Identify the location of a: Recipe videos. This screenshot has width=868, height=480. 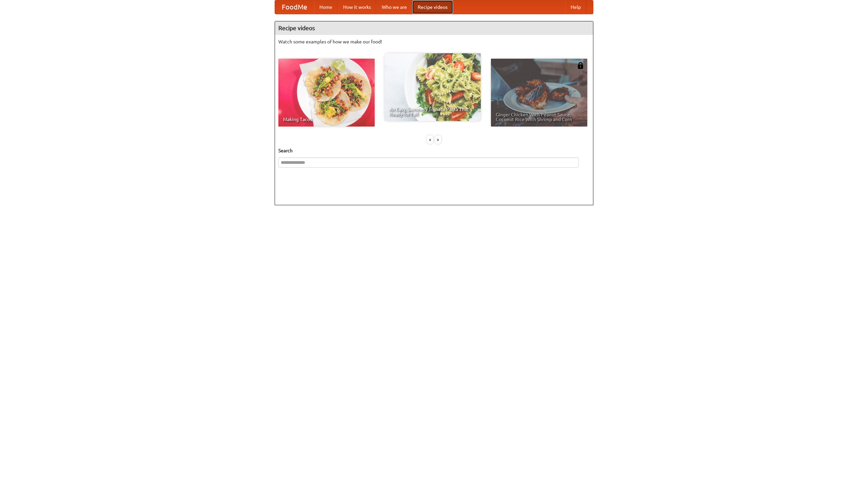
(433, 8).